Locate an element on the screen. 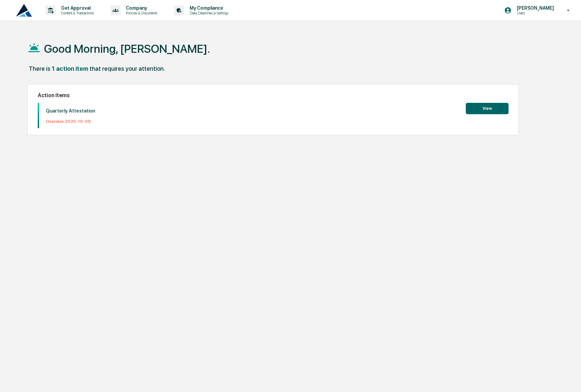 The image size is (581, 392). p: Data, Deadlines & Settings is located at coordinates (208, 13).